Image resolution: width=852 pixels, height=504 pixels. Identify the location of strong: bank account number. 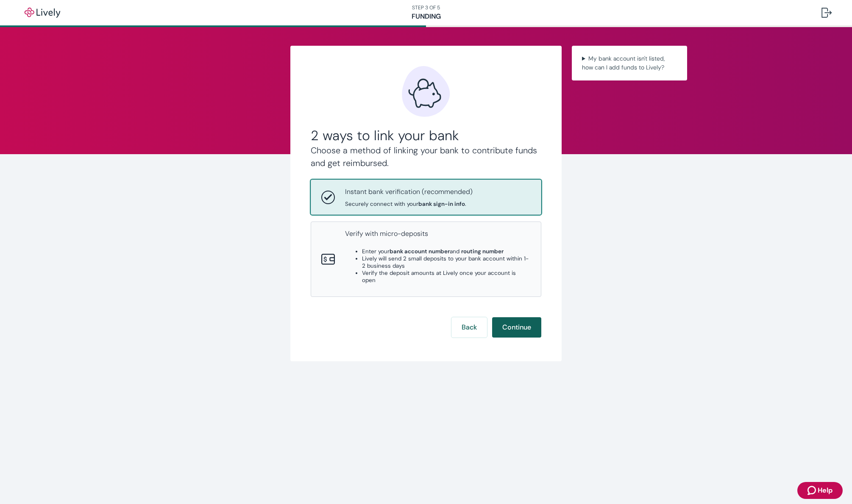
(420, 251).